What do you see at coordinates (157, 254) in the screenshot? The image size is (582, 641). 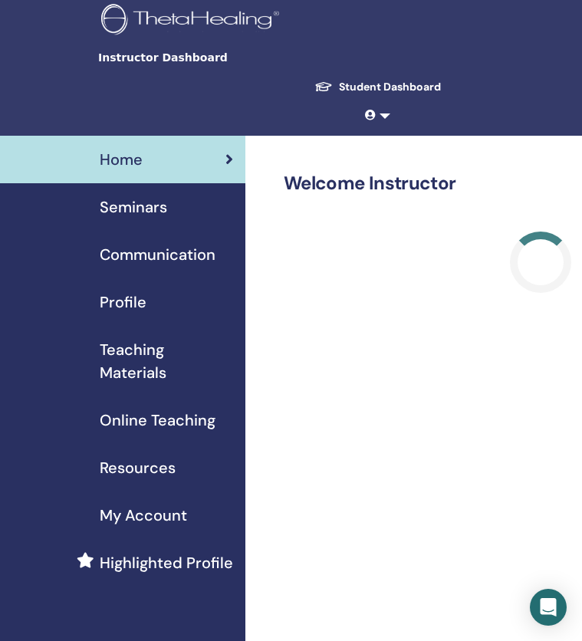 I see `span: Communication` at bounding box center [157, 254].